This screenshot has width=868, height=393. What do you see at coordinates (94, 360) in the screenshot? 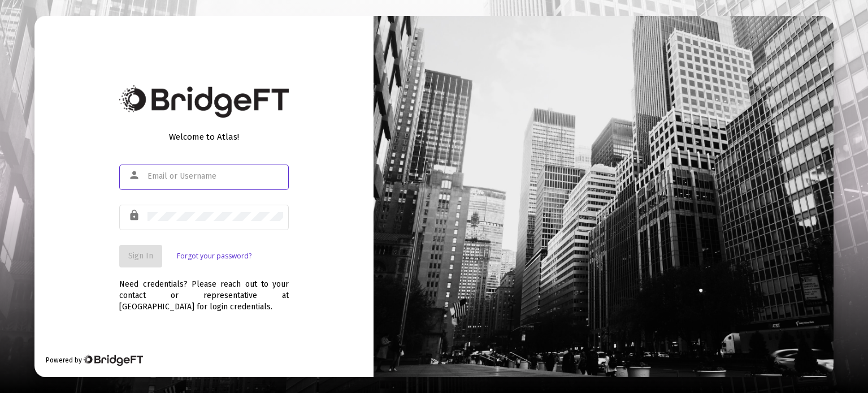
I see `div: Powered by` at bounding box center [94, 360].